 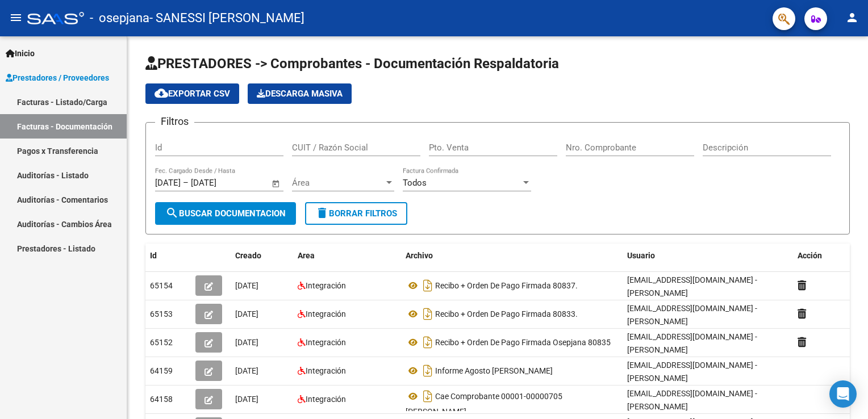 What do you see at coordinates (162, 399) in the screenshot?
I see `span: 64158` at bounding box center [162, 399].